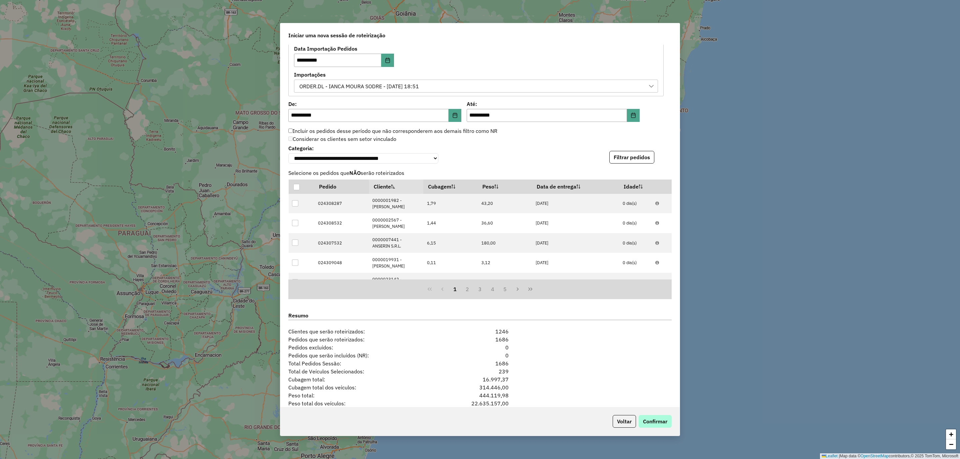 This screenshot has height=459, width=960. I want to click on td: 1,79, so click(450, 204).